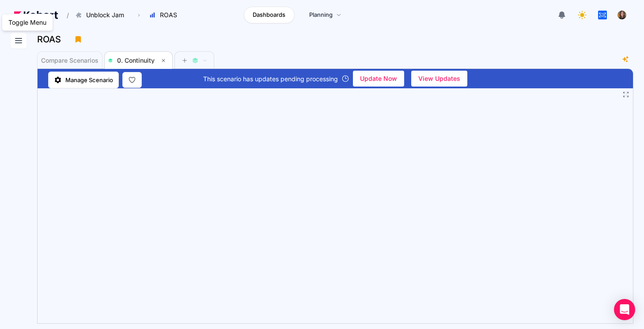 The width and height of the screenshot is (644, 329). I want to click on a: Dashboards, so click(269, 15).